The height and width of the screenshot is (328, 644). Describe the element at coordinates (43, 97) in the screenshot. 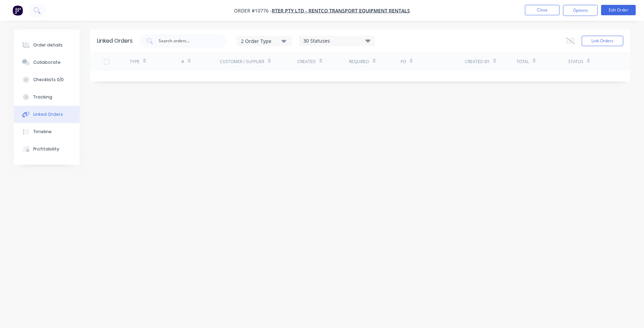

I see `div: Tracking` at that location.